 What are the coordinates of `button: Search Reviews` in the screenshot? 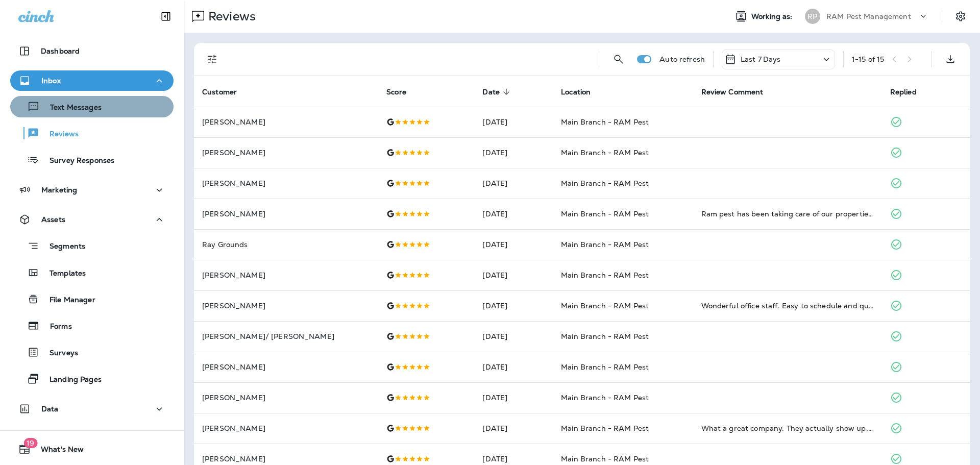 It's located at (619, 59).